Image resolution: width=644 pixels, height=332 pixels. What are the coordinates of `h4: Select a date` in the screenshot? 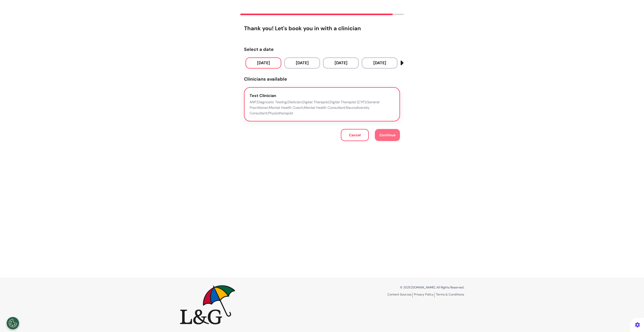 It's located at (322, 50).